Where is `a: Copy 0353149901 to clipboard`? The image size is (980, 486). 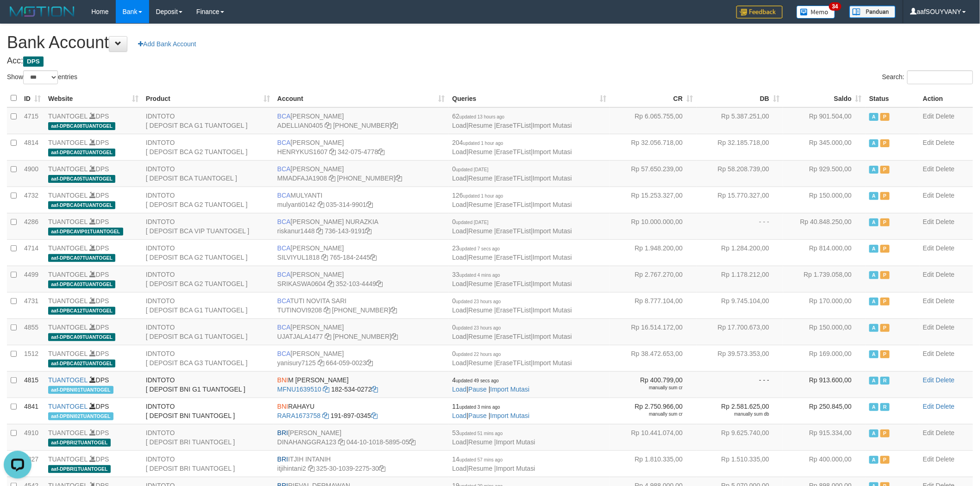 a: Copy 0353149901 to clipboard is located at coordinates (369, 205).